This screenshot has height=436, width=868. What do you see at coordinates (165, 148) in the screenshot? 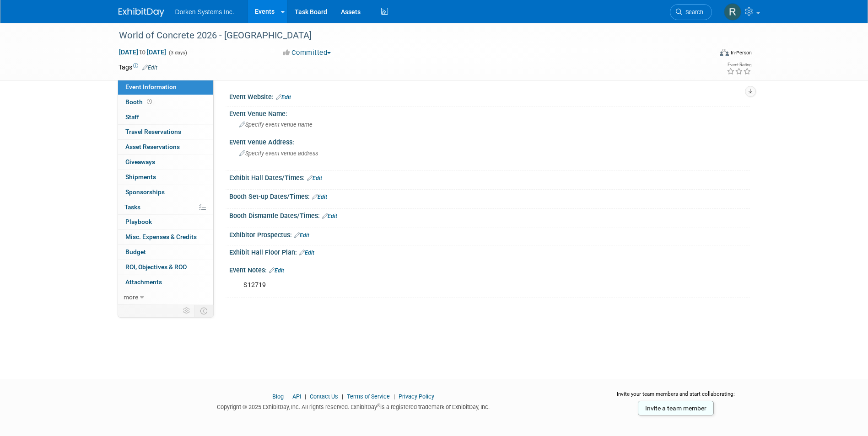
I see `a: Asset Reservations` at bounding box center [165, 148].